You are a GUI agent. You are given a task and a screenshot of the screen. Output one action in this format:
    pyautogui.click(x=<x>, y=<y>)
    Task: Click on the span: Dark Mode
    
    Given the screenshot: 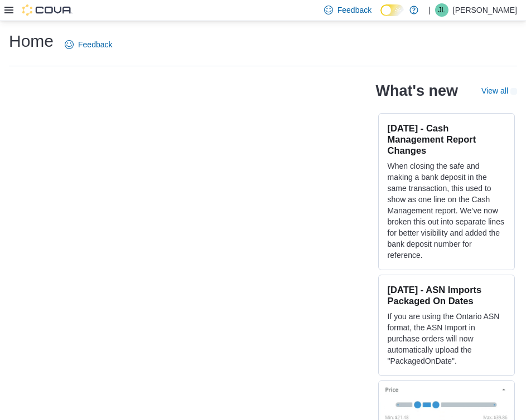 What is the action you would take?
    pyautogui.click(x=380, y=16)
    